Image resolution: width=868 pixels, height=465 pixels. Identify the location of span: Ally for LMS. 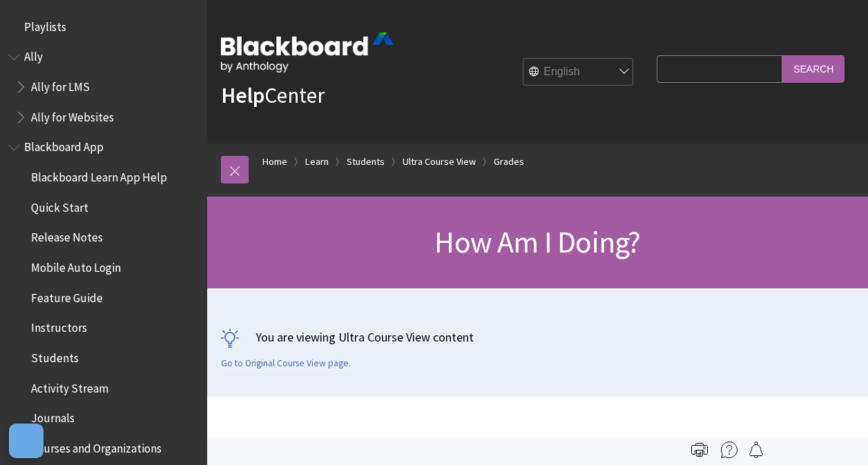
(60, 84).